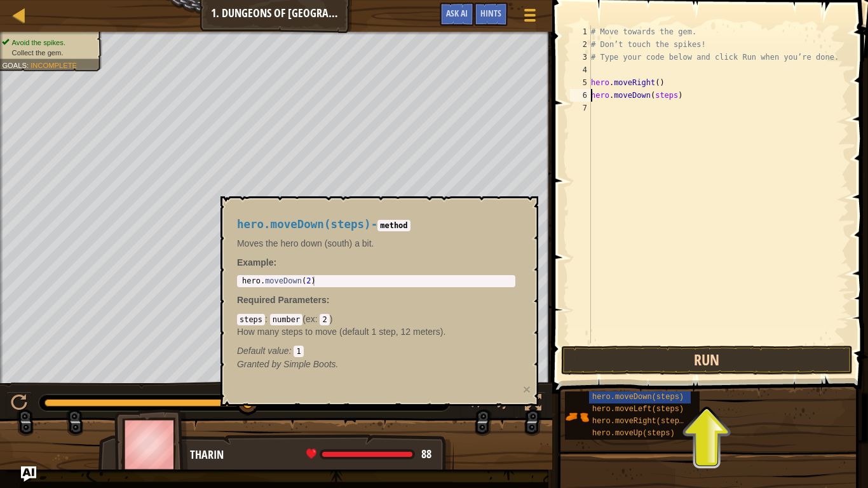 This screenshot has height=488, width=868. What do you see at coordinates (580, 83) in the screenshot?
I see `div: 5` at bounding box center [580, 83].